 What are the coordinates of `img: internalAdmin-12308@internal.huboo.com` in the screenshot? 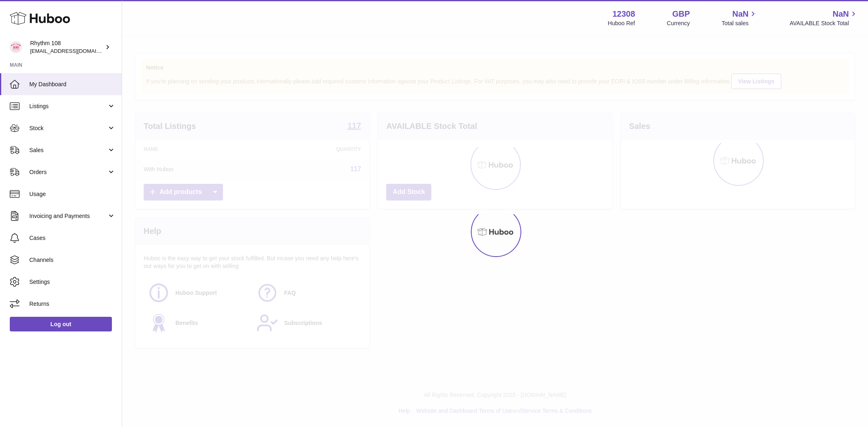 It's located at (16, 47).